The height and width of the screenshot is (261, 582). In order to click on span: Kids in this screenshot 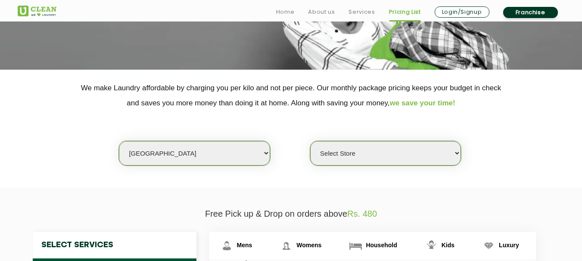, I will do `click(448, 246)`.